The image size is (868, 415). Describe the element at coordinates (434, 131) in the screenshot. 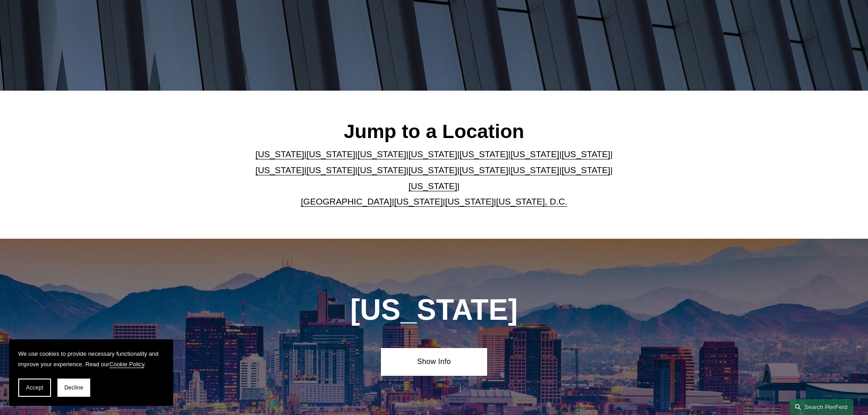

I see `h2: Jump to a Location` at that location.